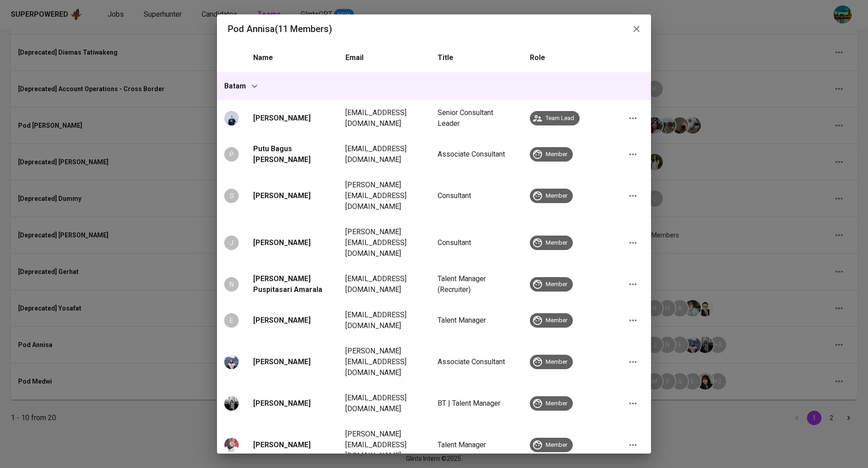 Image resolution: width=868 pixels, height=468 pixels. I want to click on th: Name, so click(292, 58).